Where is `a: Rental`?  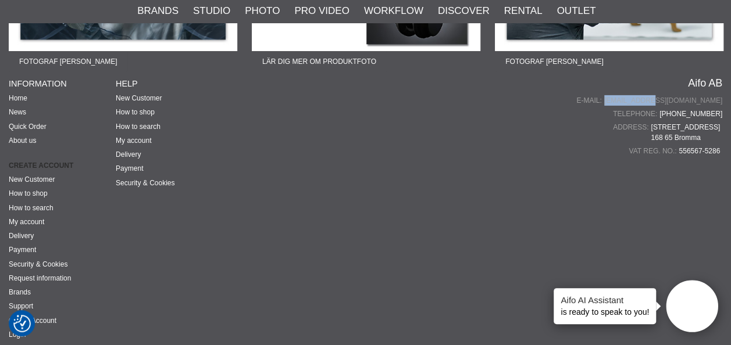 a: Rental is located at coordinates (523, 11).